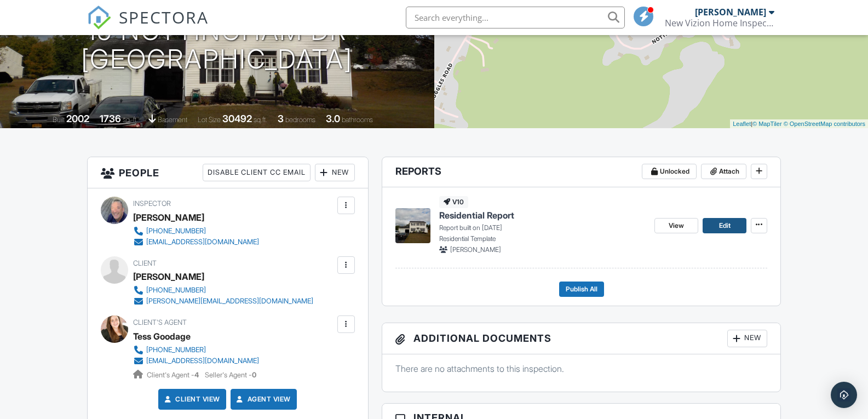 Image resolution: width=868 pixels, height=419 pixels. I want to click on span: bathrooms, so click(357, 119).